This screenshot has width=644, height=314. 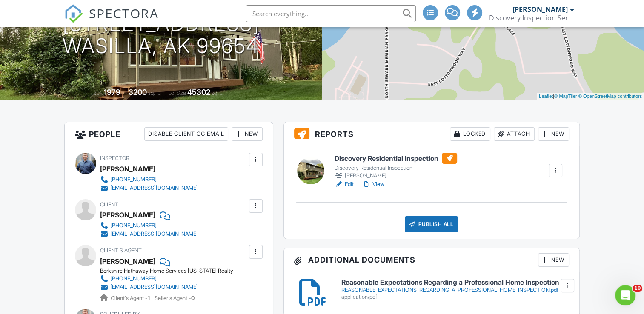 I want to click on strong: 1, so click(x=148, y=298).